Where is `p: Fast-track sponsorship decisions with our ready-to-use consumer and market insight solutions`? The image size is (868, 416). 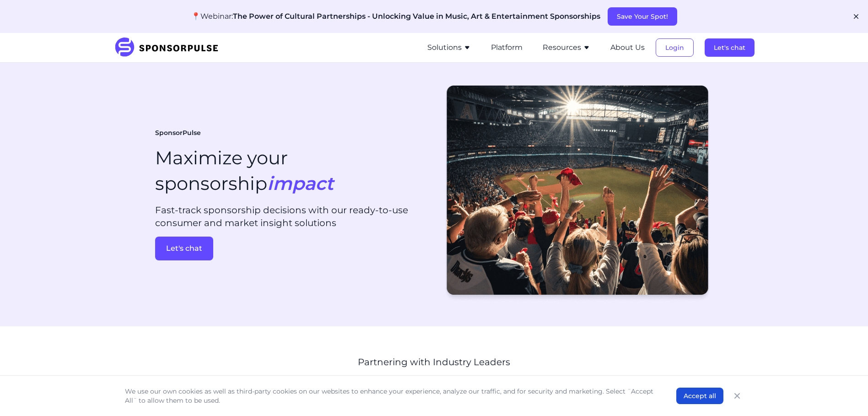 p: Fast-track sponsorship decisions with our ready-to-use consumer and market insight solutions is located at coordinates (291, 216).